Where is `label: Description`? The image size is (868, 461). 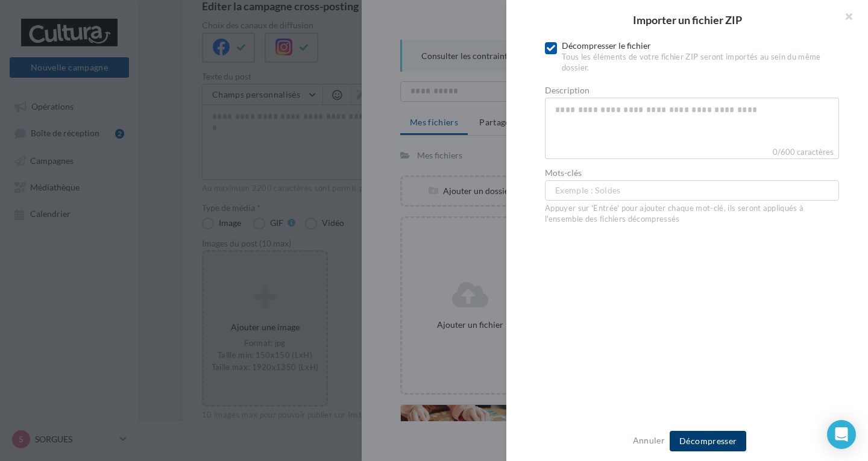
label: Description is located at coordinates (692, 91).